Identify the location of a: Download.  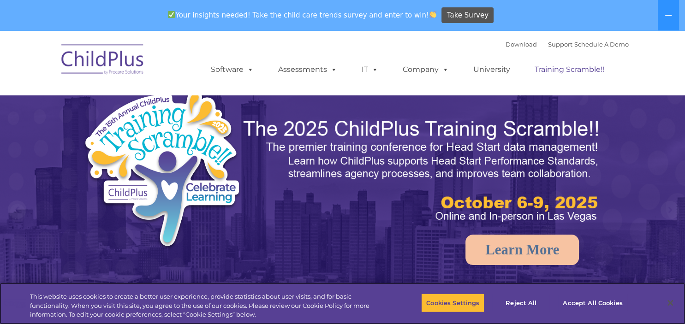
(522, 44).